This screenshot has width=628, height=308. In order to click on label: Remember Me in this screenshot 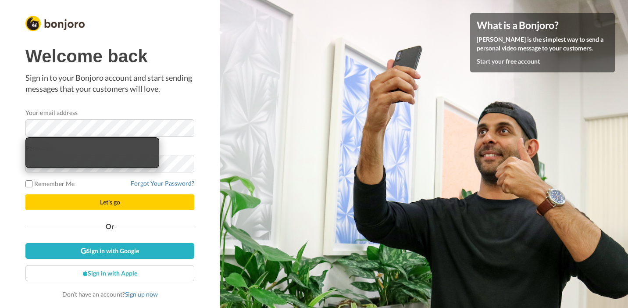, I will do `click(50, 183)`.